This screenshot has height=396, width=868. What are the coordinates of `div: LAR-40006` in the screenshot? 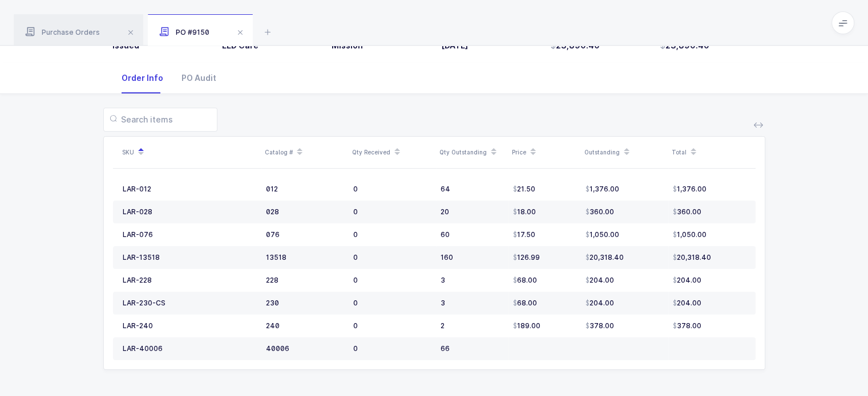 It's located at (143, 349).